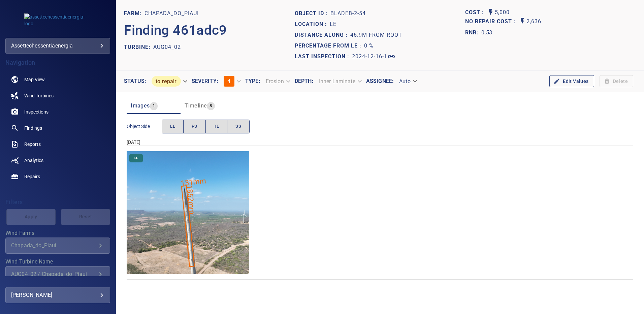 Image resolution: width=644 pixels, height=314 pixels. I want to click on a: repairs noActive, so click(58, 177).